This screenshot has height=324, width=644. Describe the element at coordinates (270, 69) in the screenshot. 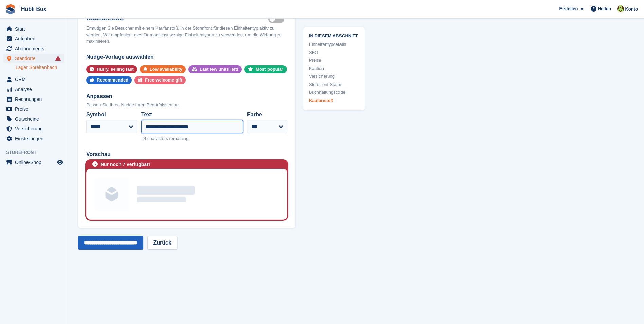

I see `div: Most popular` at that location.